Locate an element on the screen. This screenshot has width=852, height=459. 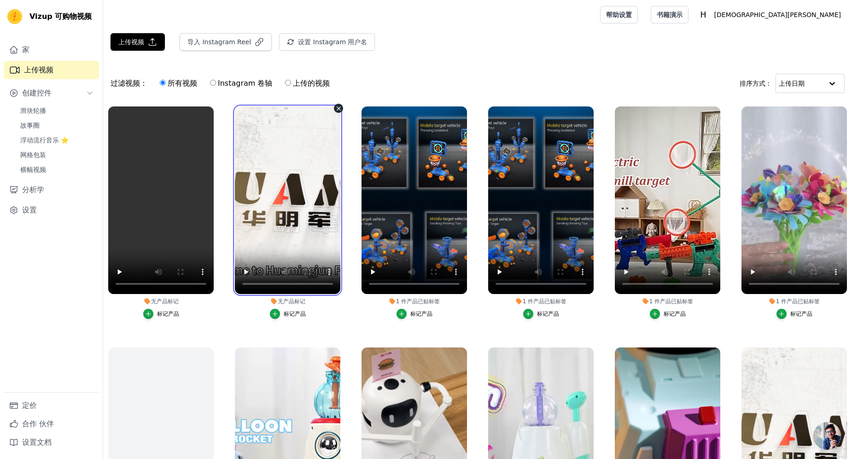
button: 创建控件 is located at coordinates (51, 93).